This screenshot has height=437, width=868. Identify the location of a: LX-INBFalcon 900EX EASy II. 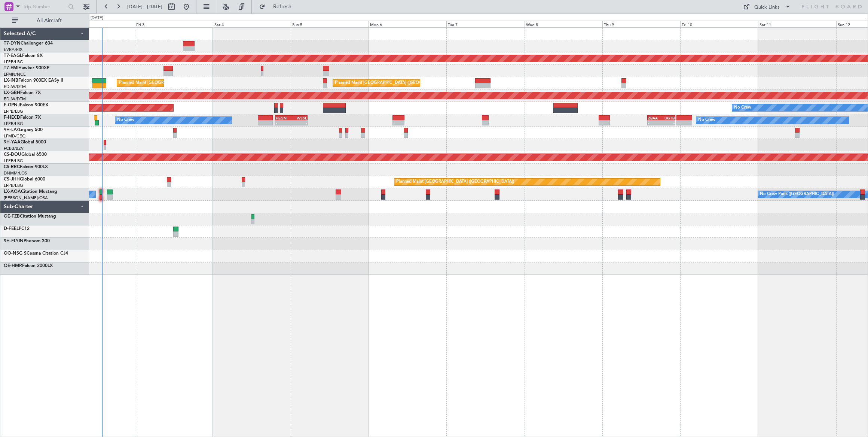
(33, 81).